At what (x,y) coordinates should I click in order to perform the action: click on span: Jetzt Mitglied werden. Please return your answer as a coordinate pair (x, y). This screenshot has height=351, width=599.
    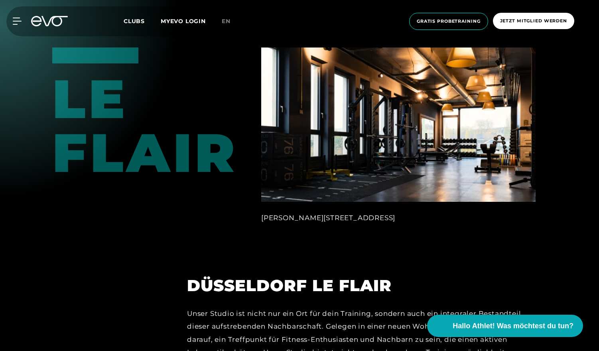
    Looking at the image, I should click on (534, 21).